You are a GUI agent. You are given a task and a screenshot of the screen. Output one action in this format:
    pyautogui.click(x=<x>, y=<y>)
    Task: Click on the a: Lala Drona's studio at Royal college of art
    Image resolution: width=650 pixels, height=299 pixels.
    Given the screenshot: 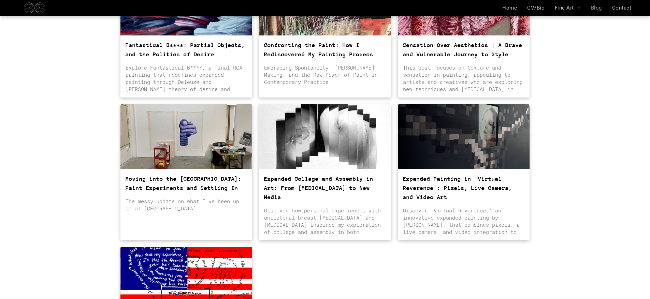 What is the action you would take?
    pyautogui.click(x=186, y=137)
    